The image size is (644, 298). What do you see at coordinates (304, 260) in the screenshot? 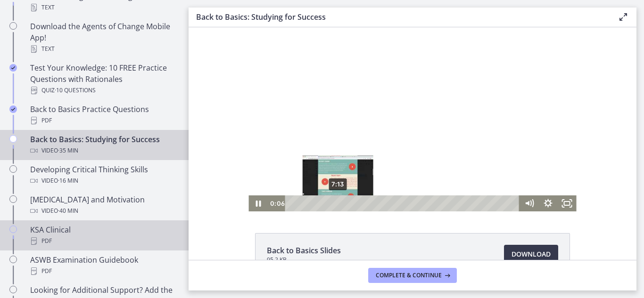
I see `span: 95.2 KB` at bounding box center [304, 260].